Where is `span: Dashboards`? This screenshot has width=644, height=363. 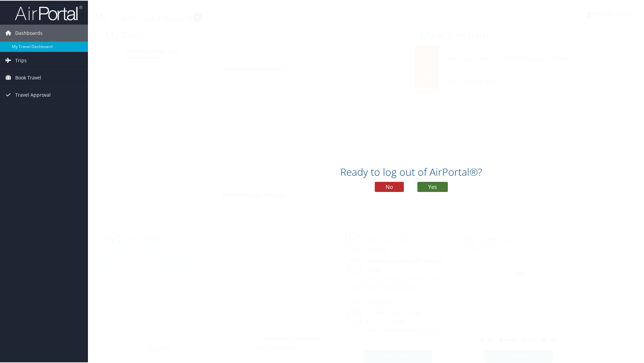 span: Dashboards is located at coordinates (29, 33).